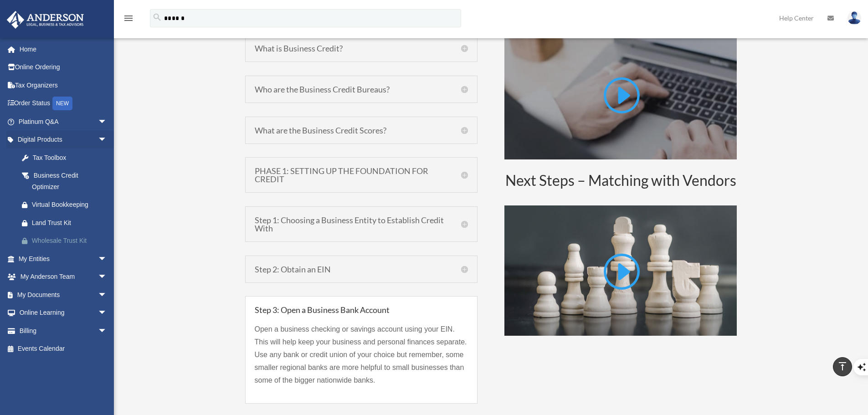  I want to click on h5: Step 3: Open a Business Bank Account, so click(361, 310).